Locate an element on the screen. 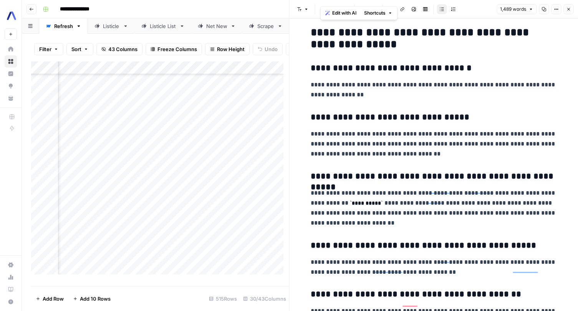 This screenshot has height=311, width=578. span: Add 10 Rows is located at coordinates (95, 299).